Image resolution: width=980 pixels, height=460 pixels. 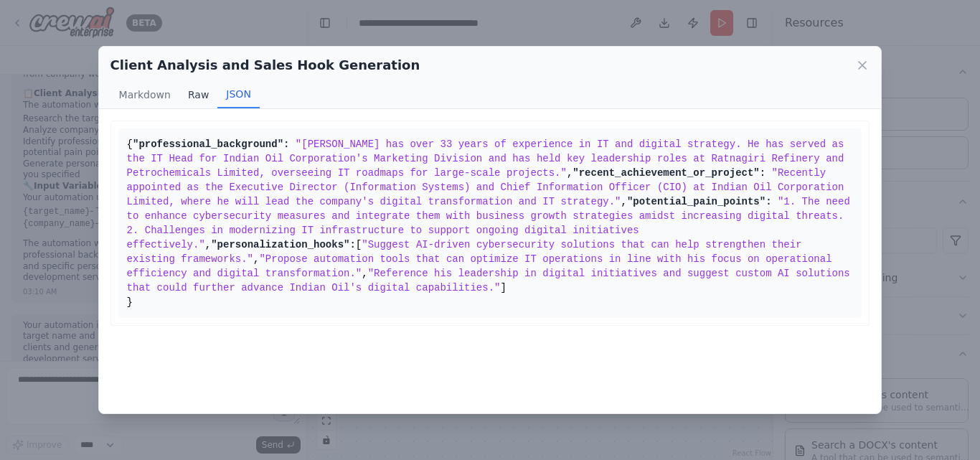 I want to click on button: Raw, so click(x=198, y=95).